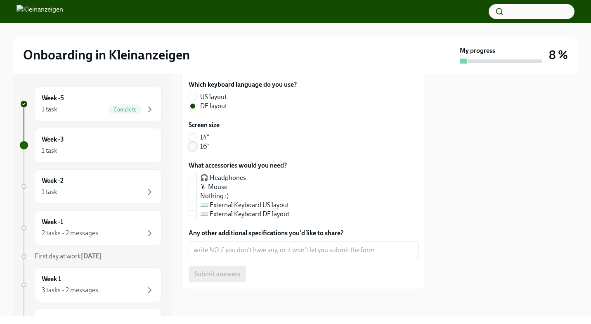 The width and height of the screenshot is (591, 324). I want to click on h6: Week 1, so click(51, 279).